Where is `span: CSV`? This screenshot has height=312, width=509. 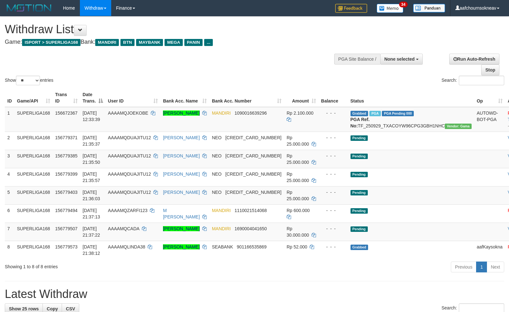
span: CSV is located at coordinates (70, 309).